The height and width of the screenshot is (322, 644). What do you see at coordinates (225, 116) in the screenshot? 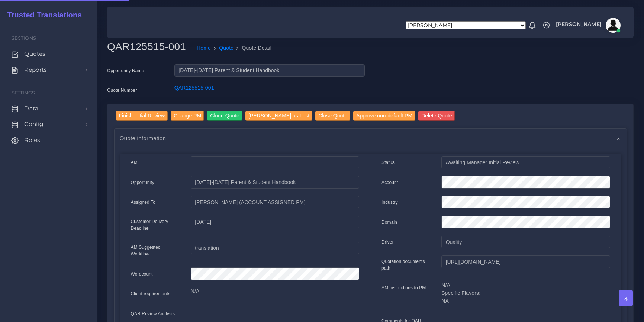
I see `input: Clone Quote` at bounding box center [225, 116].